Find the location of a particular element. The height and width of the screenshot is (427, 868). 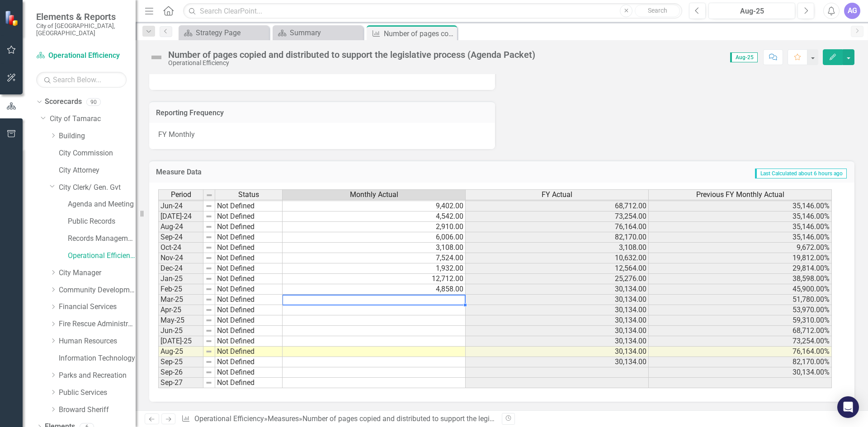

div: Aug-25 is located at coordinates (752, 12).